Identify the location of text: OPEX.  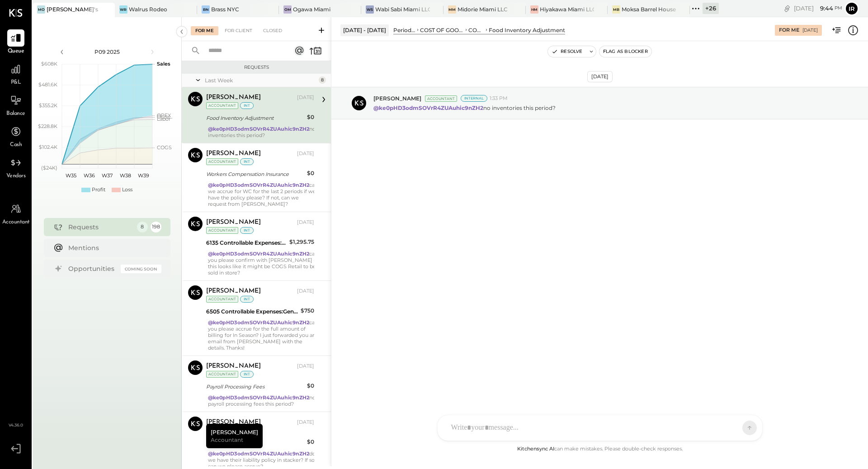
(164, 115).